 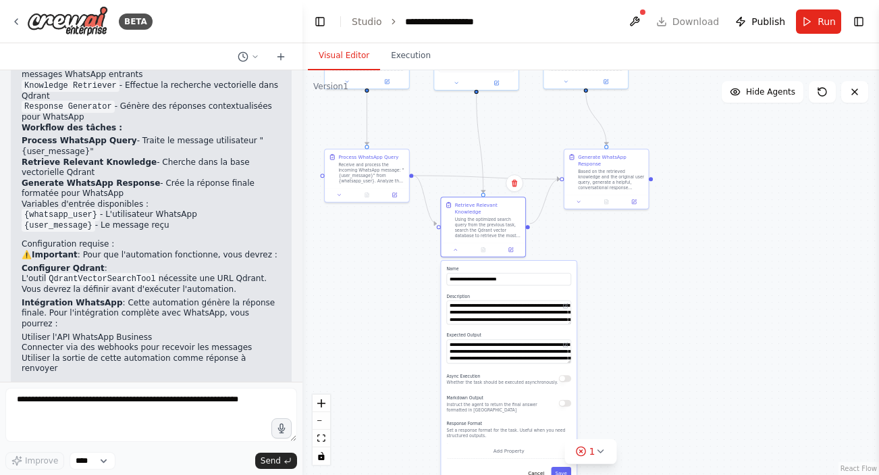 What do you see at coordinates (606, 179) in the screenshot?
I see `div: Generate WhatsApp ResponseBased on the retrieved knowledge and the original user query, generate ...` at bounding box center [606, 179].